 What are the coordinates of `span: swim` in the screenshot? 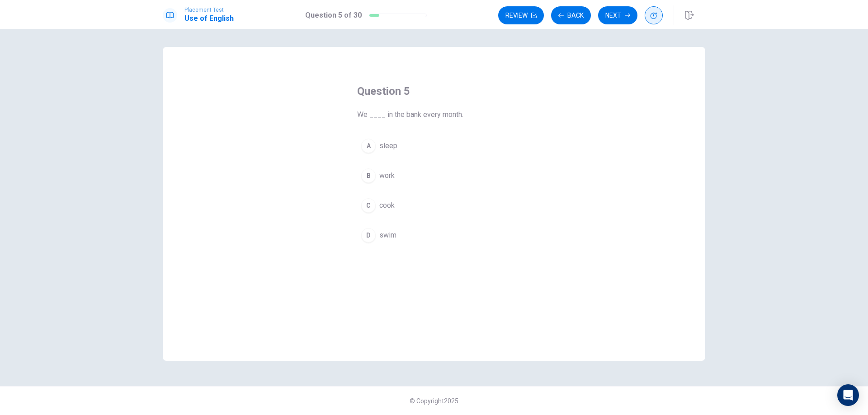 It's located at (388, 236).